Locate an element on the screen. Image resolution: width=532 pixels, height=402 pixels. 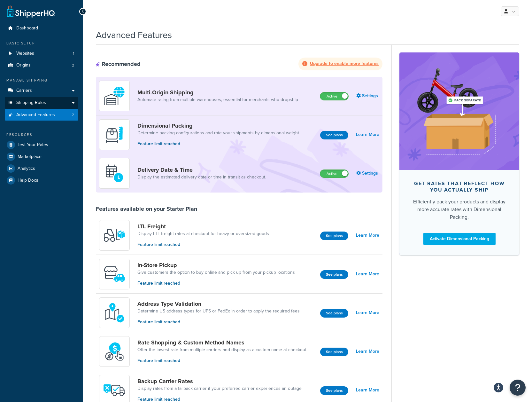
div: Resources is located at coordinates (42, 135).